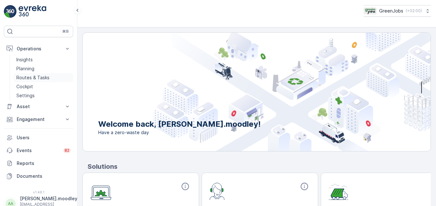 This screenshot has height=206, width=436. Describe the element at coordinates (43, 60) in the screenshot. I see `a: Insights` at that location.